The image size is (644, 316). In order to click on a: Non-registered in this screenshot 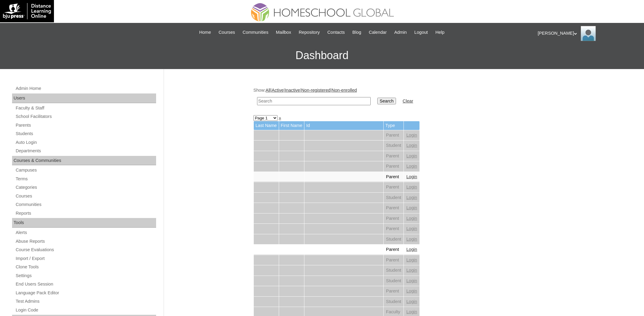, I will do `click(316, 90)`.